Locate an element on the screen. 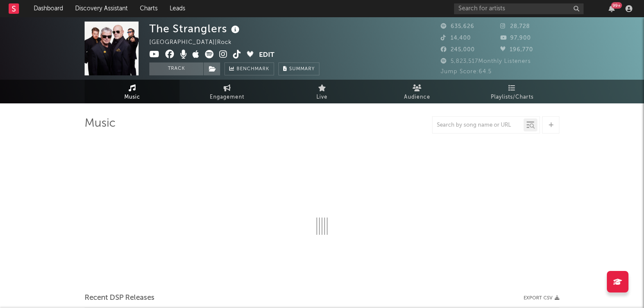 The height and width of the screenshot is (308, 644). span: Recent DSP Releases is located at coordinates (120, 298).